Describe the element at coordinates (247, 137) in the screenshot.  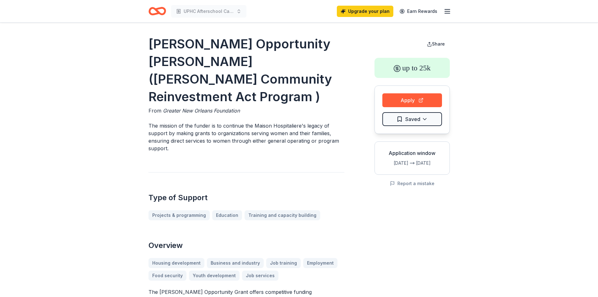
I see `p: The mission of the funder is to continue the Maison Hospitaliere's legacy of support by making gr...` at that location.